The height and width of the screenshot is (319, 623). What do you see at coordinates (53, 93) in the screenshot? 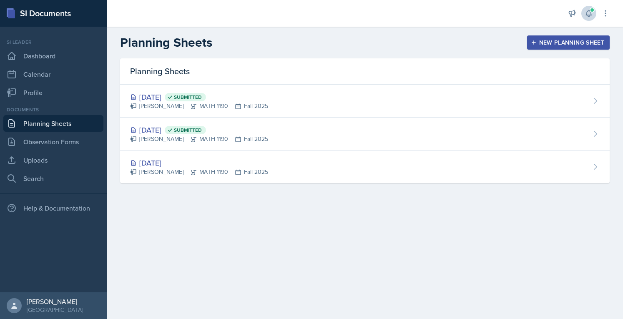
I see `a: Profile` at bounding box center [53, 93].